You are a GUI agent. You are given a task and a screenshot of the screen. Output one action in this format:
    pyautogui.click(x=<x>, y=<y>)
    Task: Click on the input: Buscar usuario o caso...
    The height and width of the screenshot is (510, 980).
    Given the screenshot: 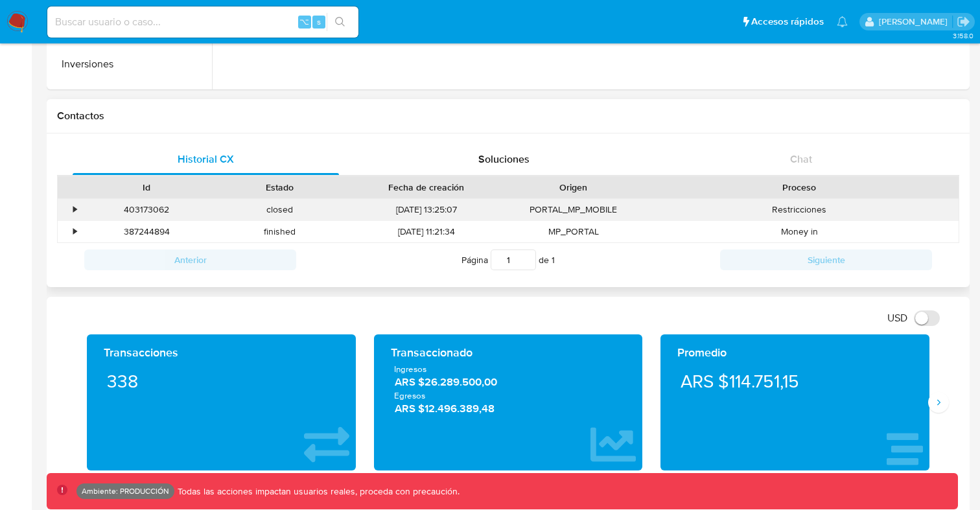 What is the action you would take?
    pyautogui.click(x=202, y=22)
    